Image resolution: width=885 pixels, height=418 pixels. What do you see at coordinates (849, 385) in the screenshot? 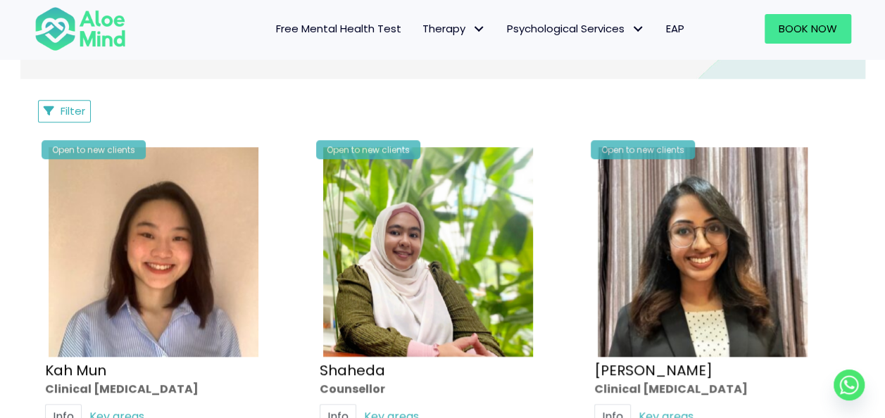
I see `a: Whatsapp` at bounding box center [849, 385].